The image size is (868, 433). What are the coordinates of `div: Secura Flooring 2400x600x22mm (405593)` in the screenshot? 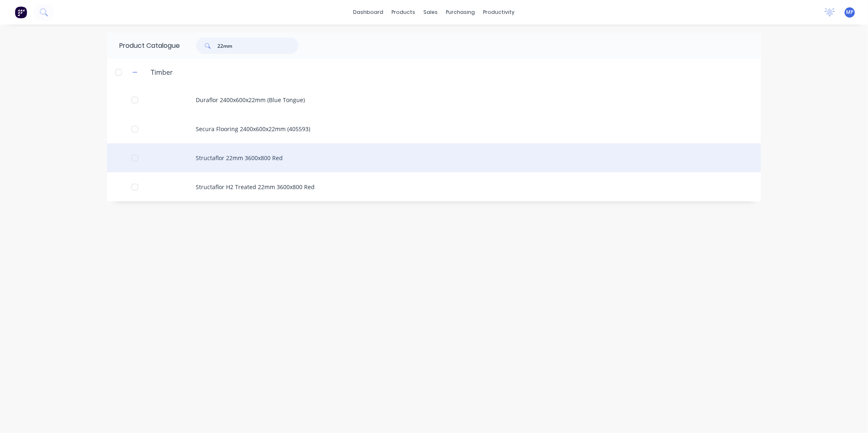 It's located at (434, 129).